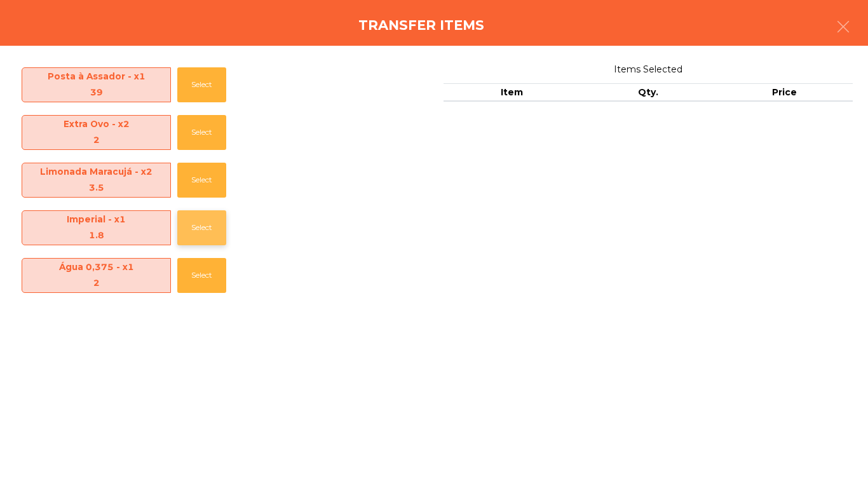 The width and height of the screenshot is (868, 488). I want to click on span: Limonada Maracujá - x2, so click(96, 180).